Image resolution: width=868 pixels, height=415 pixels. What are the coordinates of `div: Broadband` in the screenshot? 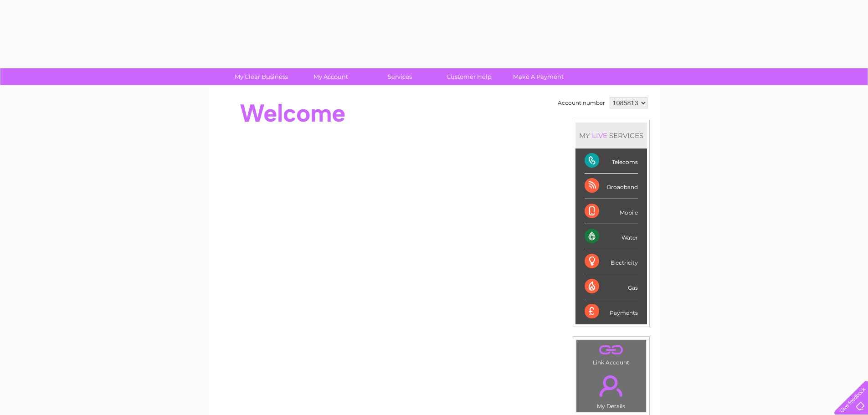 It's located at (611, 186).